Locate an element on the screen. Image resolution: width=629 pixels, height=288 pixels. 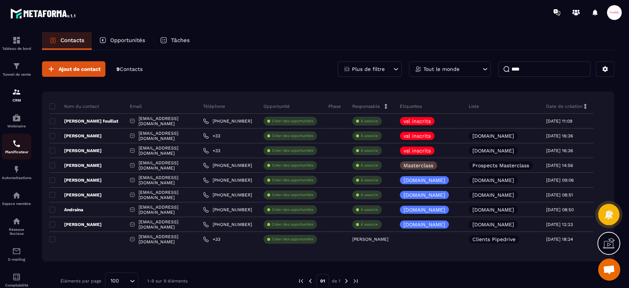
a: formationformationTableau de bord is located at coordinates (17, 43).